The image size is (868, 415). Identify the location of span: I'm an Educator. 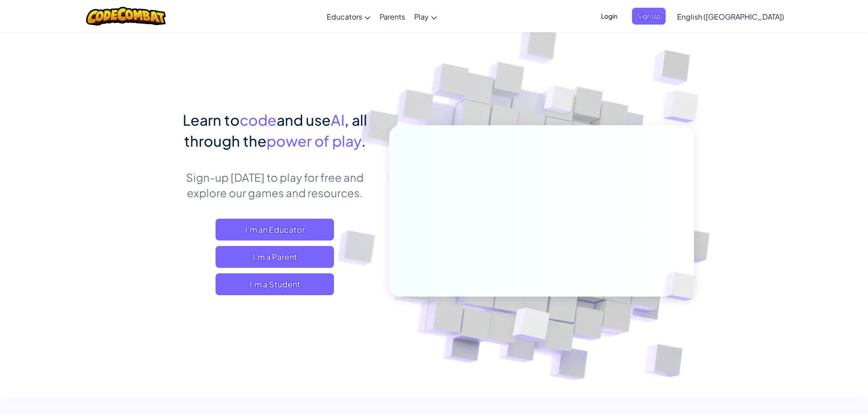
(275, 230).